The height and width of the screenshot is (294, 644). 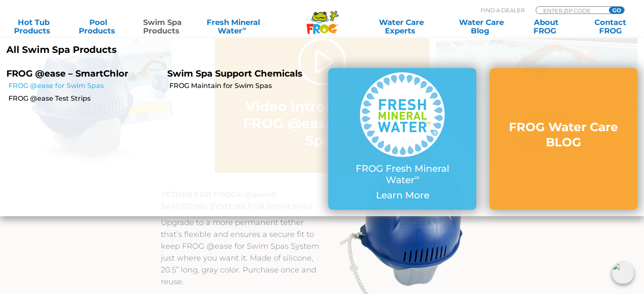 What do you see at coordinates (503, 10) in the screenshot?
I see `p: Find A Dealer` at bounding box center [503, 10].